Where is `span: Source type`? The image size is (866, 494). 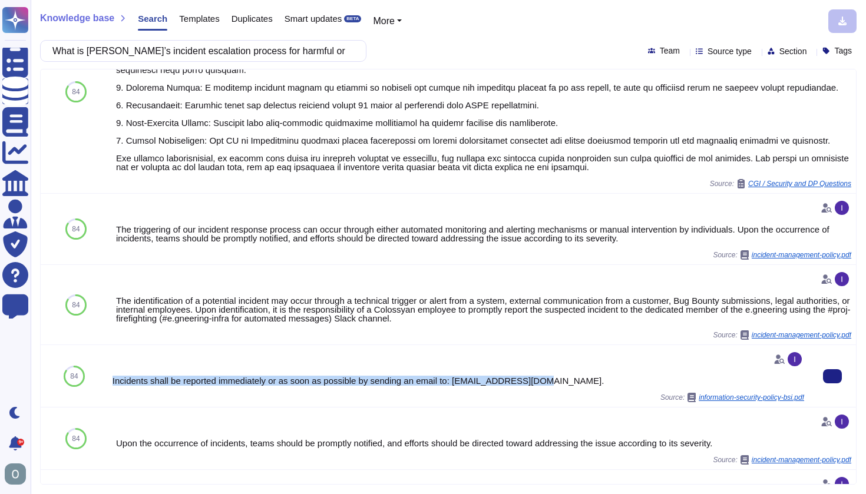
span: Source type is located at coordinates (730, 51).